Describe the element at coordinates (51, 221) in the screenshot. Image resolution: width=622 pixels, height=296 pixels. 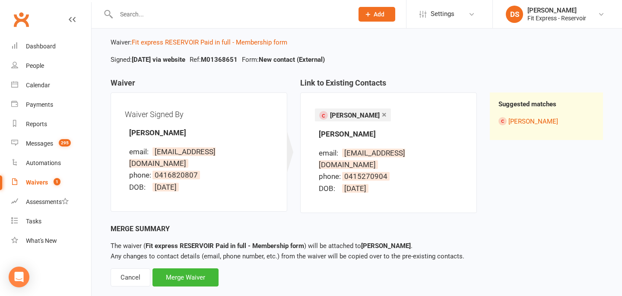
I see `a: Tasks` at that location.